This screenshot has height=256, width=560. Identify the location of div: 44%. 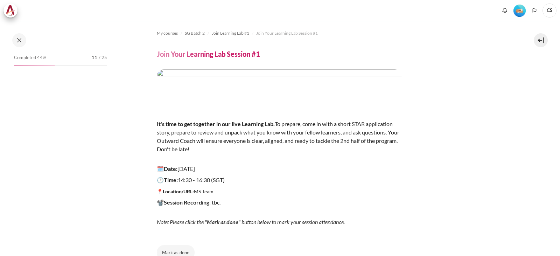
(34, 65).